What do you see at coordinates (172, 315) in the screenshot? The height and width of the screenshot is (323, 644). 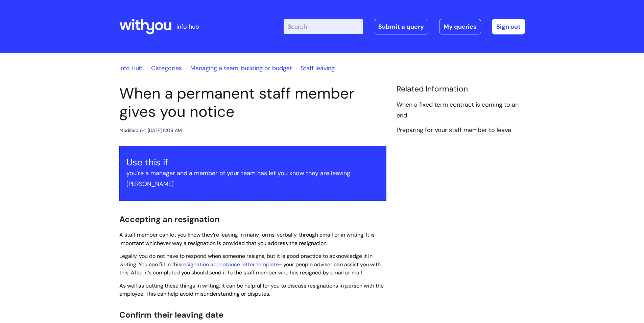 I see `span: Confirm their leaving date` at bounding box center [172, 315].